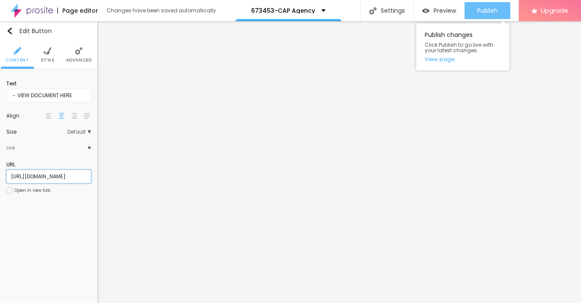 This screenshot has height=303, width=581. Describe the element at coordinates (426, 11) in the screenshot. I see `img: view-1.svg` at that location.